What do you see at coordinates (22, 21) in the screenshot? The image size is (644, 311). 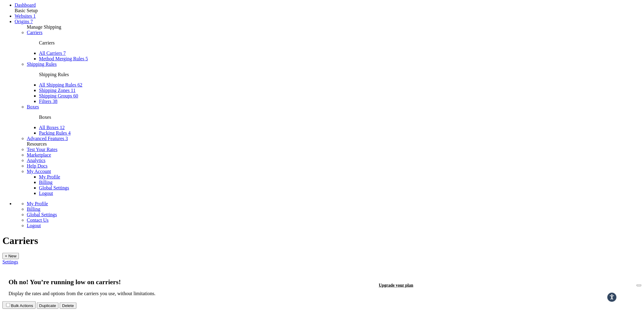 I see `span: Origins` at bounding box center [22, 21].